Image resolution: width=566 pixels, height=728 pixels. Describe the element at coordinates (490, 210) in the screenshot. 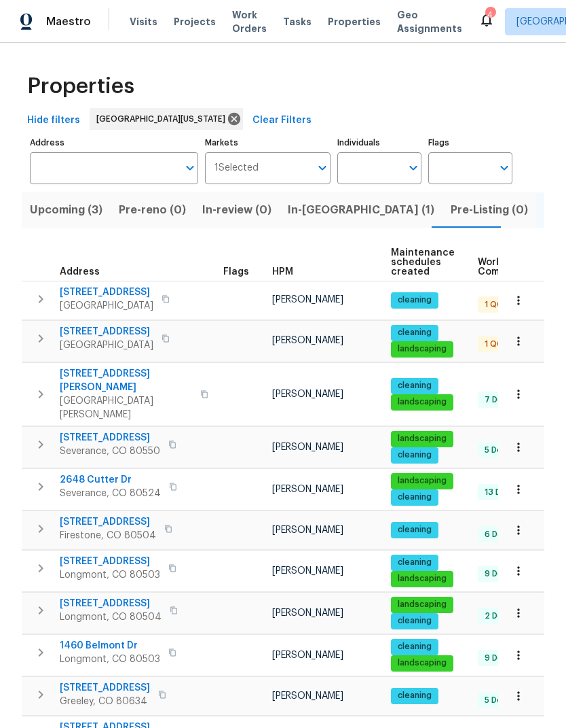

I see `span: Pre-Listing (0)` at that location.